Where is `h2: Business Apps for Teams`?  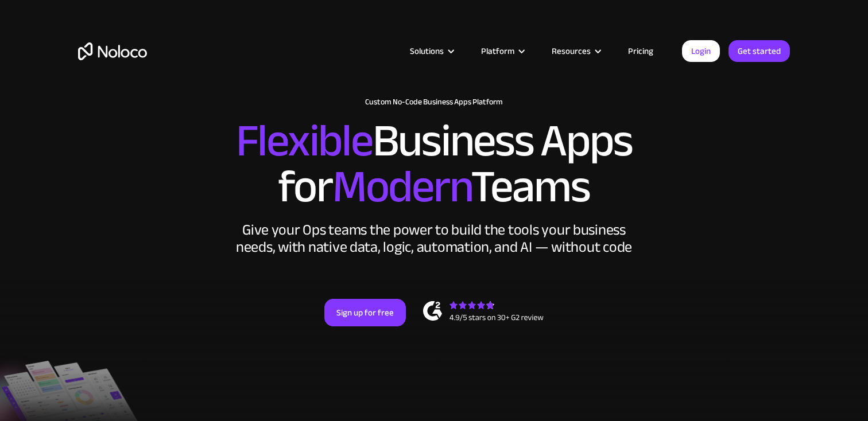 h2: Business Apps for Teams is located at coordinates (434, 164).